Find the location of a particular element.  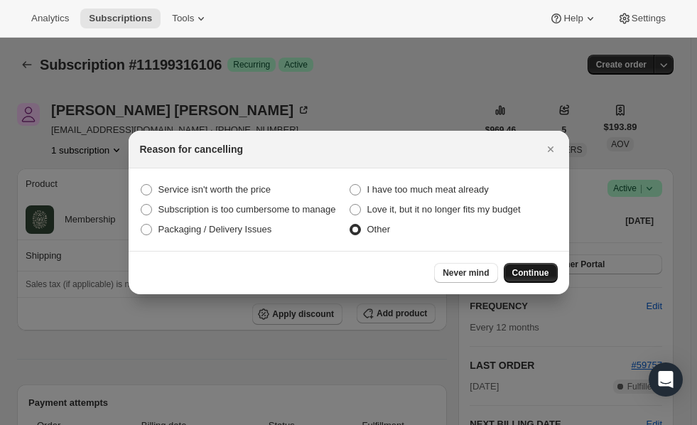

span: Never mind is located at coordinates (466, 273).